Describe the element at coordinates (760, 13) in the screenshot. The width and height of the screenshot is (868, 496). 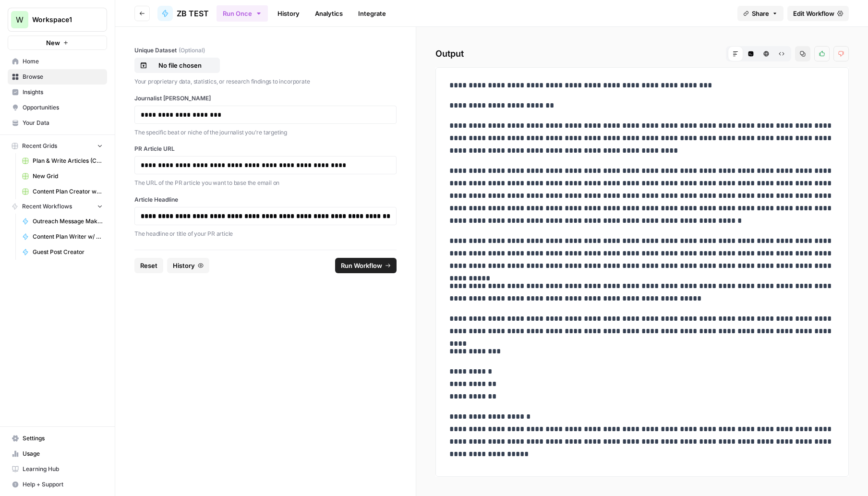
I see `button: Share` at that location.